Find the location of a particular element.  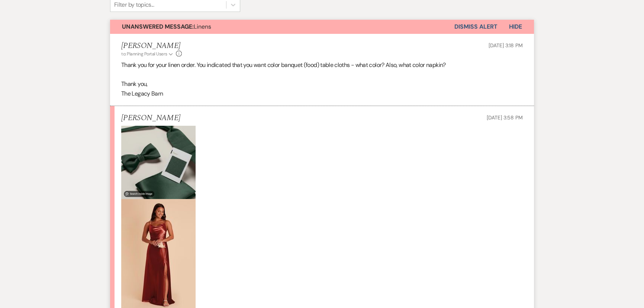

button: to: Planning Portal Users is located at coordinates (147, 54).